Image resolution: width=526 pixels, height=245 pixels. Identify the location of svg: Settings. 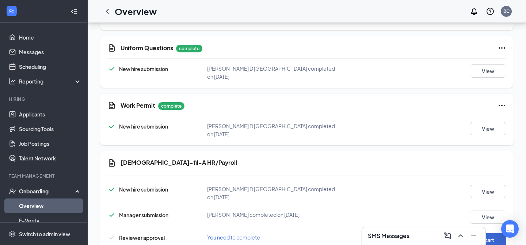
(12, 234).